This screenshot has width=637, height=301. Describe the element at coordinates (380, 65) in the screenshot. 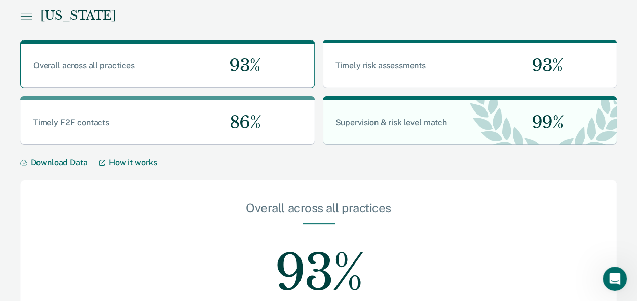

I see `span: Timely risk assessments` at that location.